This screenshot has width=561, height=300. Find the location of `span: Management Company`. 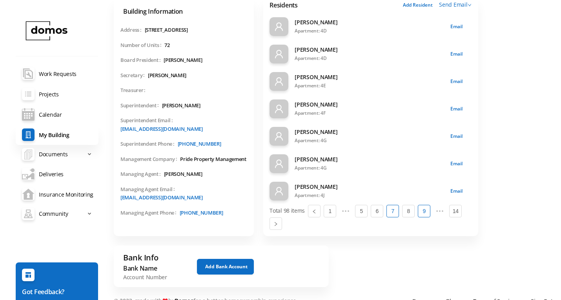

span: Management Company is located at coordinates (150, 160).